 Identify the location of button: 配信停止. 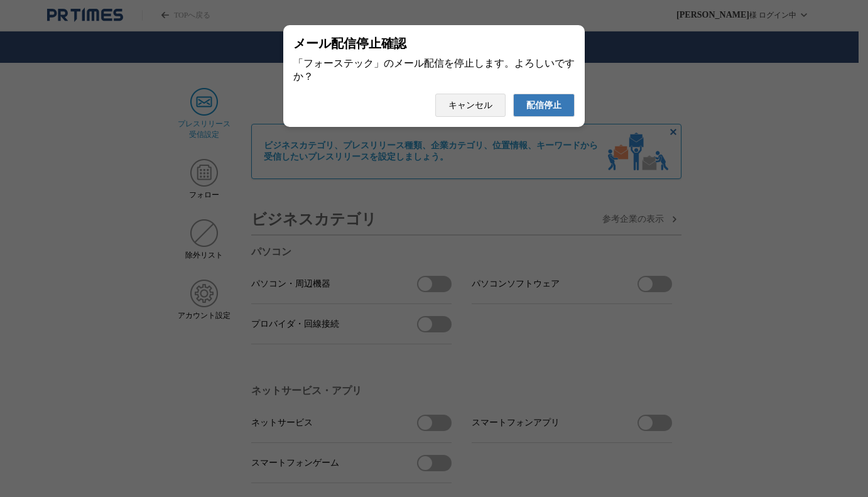
(544, 105).